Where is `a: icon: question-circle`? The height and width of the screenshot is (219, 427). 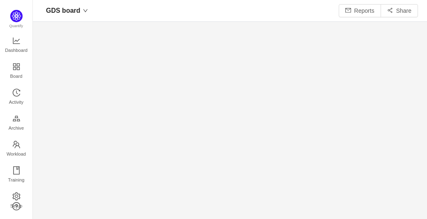
a: icon: question-circle is located at coordinates (16, 206).